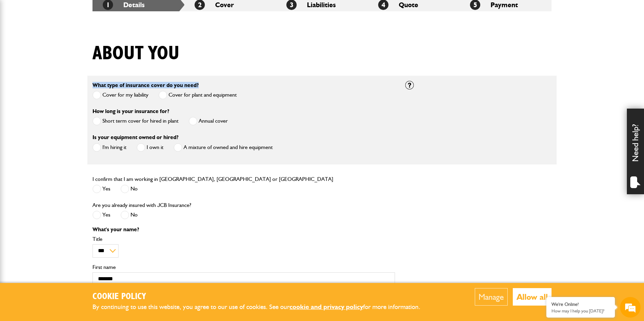 The image size is (644, 321). Describe the element at coordinates (142, 205) in the screenshot. I see `label: Are you already insured with JCB Insurance?` at that location.